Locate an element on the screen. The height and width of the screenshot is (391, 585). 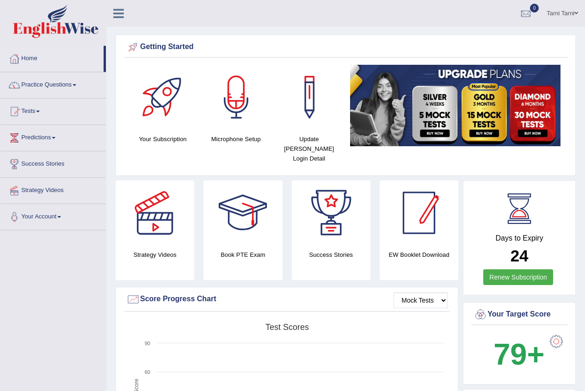
h4: EW Booklet Download is located at coordinates (419, 254).